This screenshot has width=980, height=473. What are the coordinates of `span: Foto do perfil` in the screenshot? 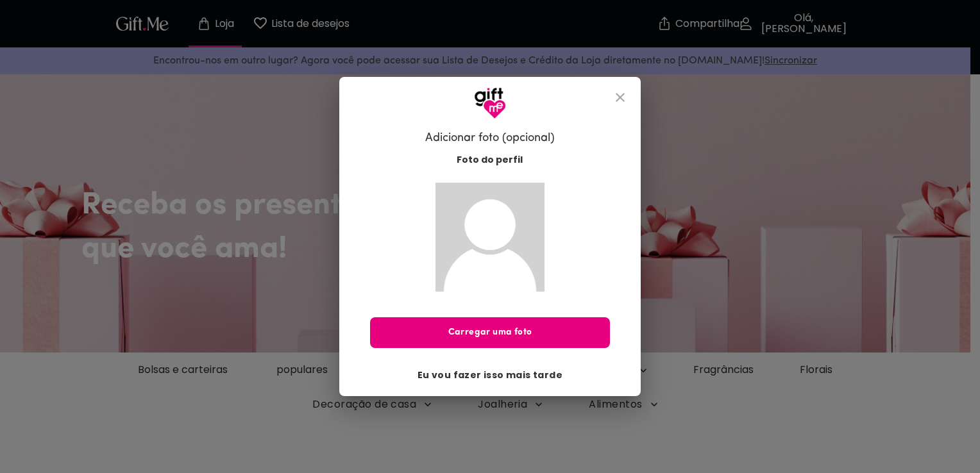 It's located at (489, 160).